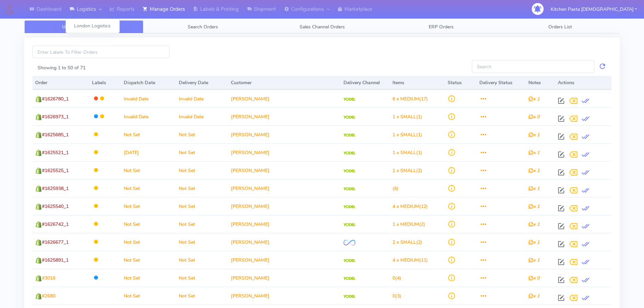 Image resolution: width=644 pixels, height=308 pixels. Describe the element at coordinates (55, 152) in the screenshot. I see `span: #1625521_1` at that location.